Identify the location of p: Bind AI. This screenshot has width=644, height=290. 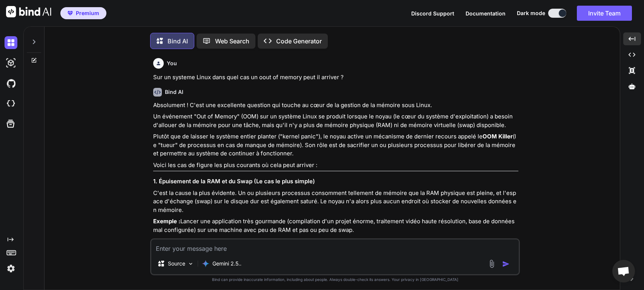
(178, 41).